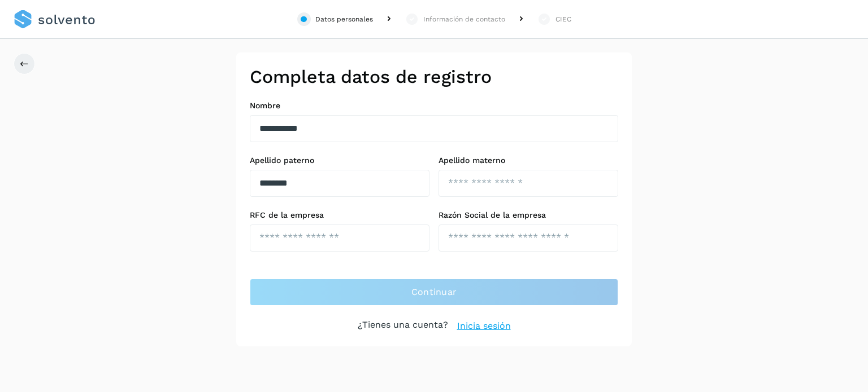 This screenshot has width=868, height=392. I want to click on label: Apellido materno, so click(528, 160).